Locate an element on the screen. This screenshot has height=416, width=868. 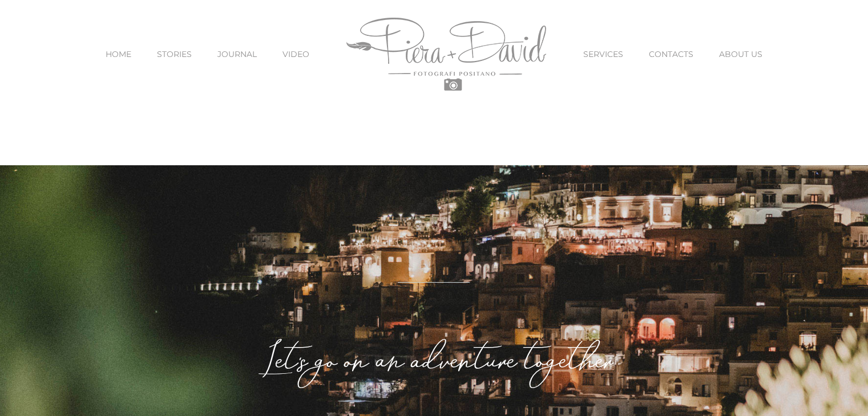
span: JOURNAL is located at coordinates (237, 54).